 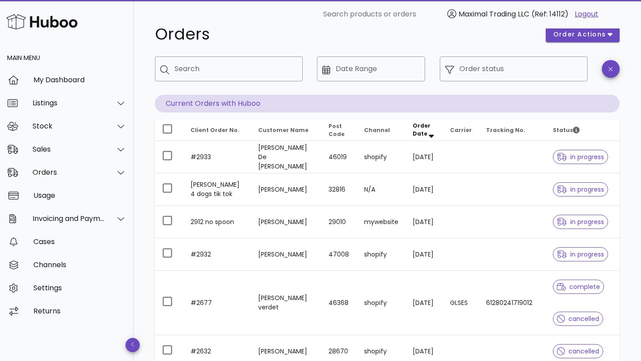 What do you see at coordinates (582, 34) in the screenshot?
I see `button: order actions` at bounding box center [582, 34].